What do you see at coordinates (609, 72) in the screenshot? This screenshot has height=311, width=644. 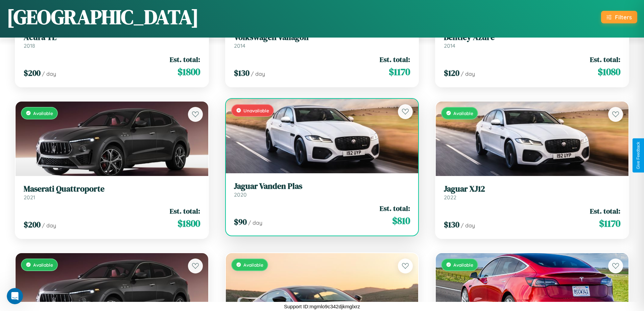 I see `span: $ 1080` at bounding box center [609, 72].